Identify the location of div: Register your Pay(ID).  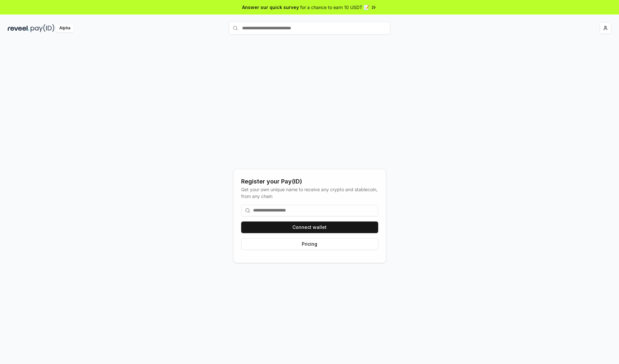
(310, 181).